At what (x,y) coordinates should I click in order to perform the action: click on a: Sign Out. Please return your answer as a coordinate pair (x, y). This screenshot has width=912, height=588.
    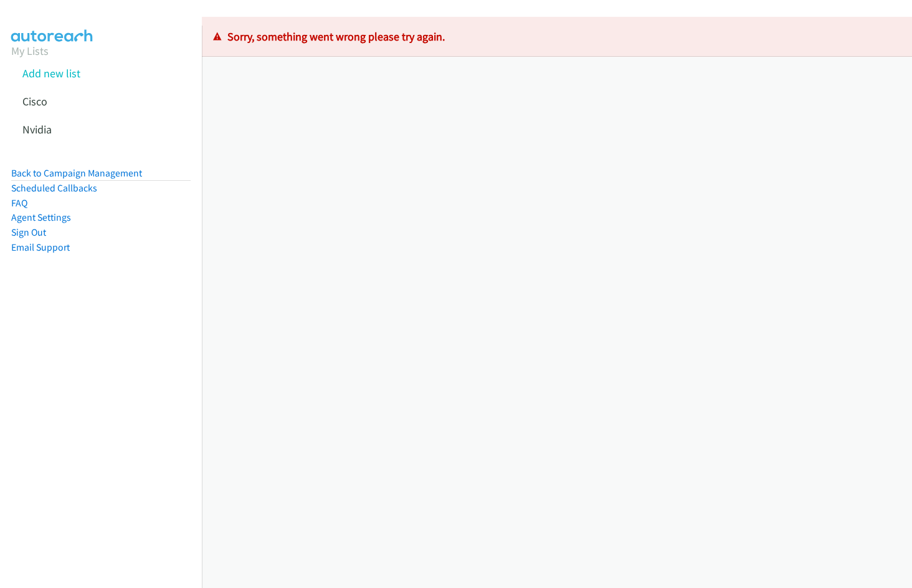
    Looking at the image, I should click on (29, 232).